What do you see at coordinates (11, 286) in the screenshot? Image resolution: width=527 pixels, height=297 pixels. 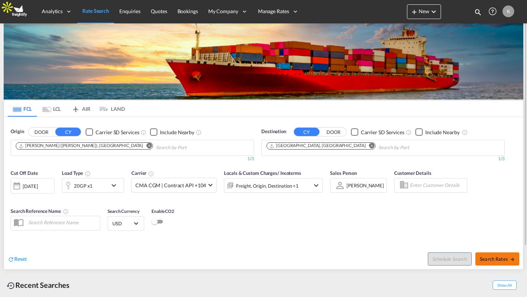 I see `md-icon: icon-backup-restore` at bounding box center [11, 286].